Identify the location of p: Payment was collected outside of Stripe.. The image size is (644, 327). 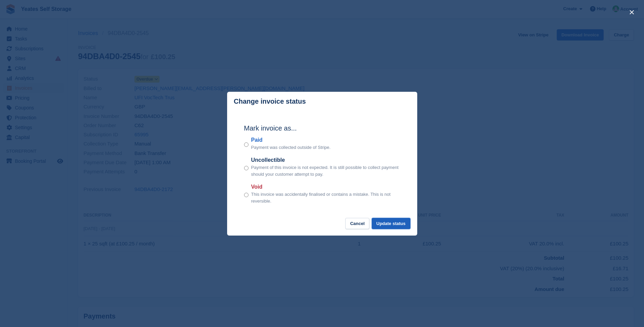
(291, 148).